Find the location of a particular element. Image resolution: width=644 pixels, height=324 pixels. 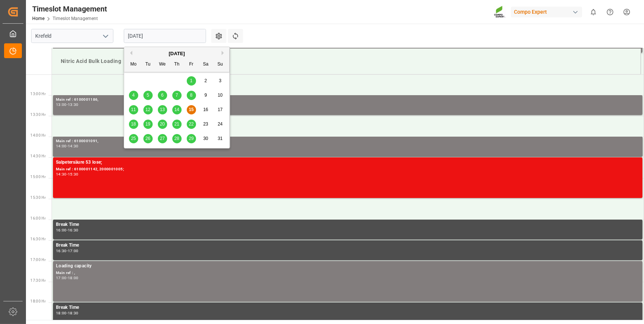

div: Choose Wednesday, August 20th, 2025 is located at coordinates (163, 124).